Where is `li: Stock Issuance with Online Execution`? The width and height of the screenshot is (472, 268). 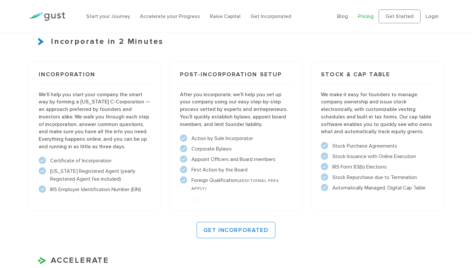
li: Stock Issuance with Online Execution is located at coordinates (377, 157).